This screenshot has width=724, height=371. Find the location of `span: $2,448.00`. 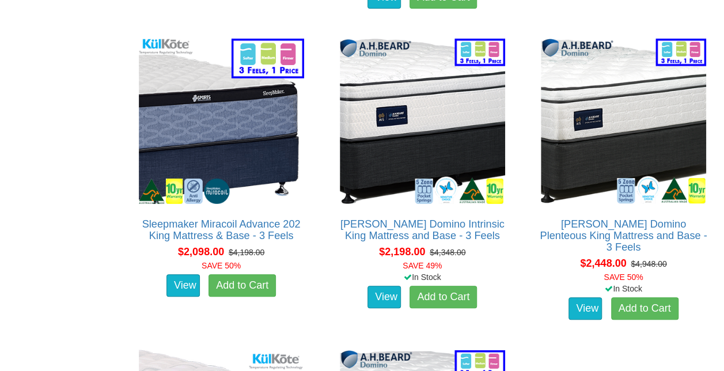

span: $2,448.00 is located at coordinates (603, 263).